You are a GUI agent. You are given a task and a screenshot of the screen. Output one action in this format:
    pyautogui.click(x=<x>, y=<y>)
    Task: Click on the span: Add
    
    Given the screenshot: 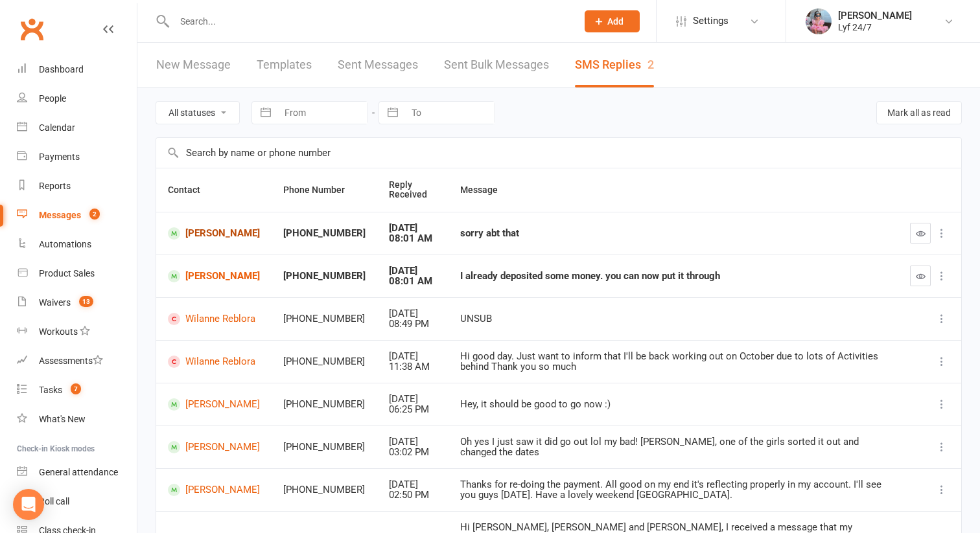 What is the action you would take?
    pyautogui.click(x=615, y=21)
    